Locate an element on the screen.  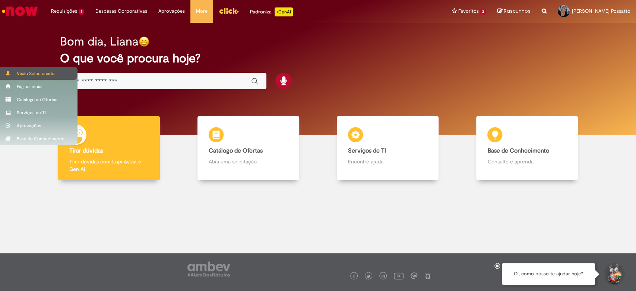
span: Despesas Corporativas is located at coordinates (121, 11).